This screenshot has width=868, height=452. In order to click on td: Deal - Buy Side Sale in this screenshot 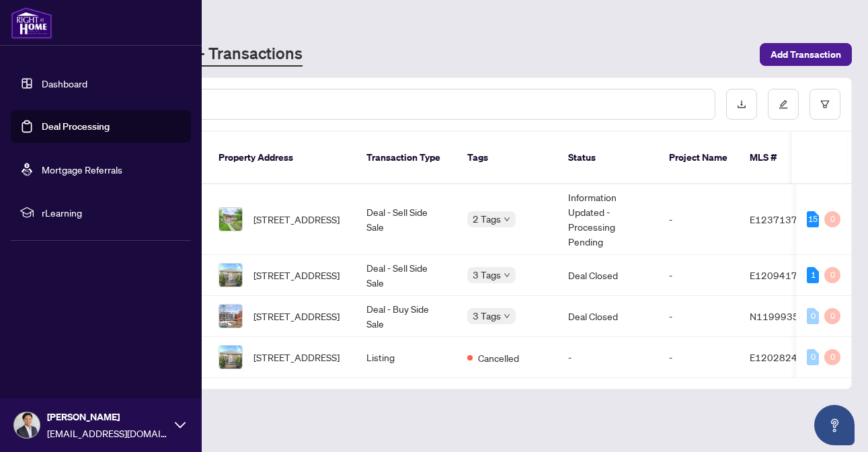, I will do `click(406, 316)`.